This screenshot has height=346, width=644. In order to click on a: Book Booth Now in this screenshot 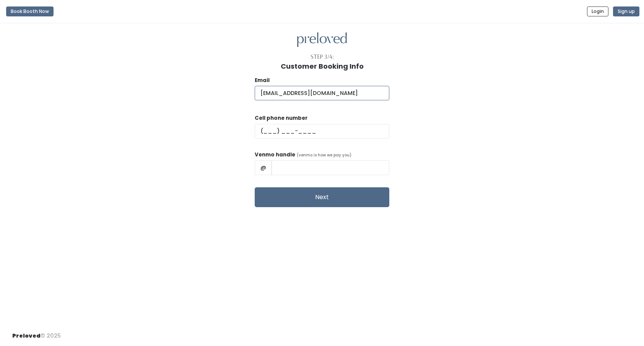, I will do `click(29, 11)`.